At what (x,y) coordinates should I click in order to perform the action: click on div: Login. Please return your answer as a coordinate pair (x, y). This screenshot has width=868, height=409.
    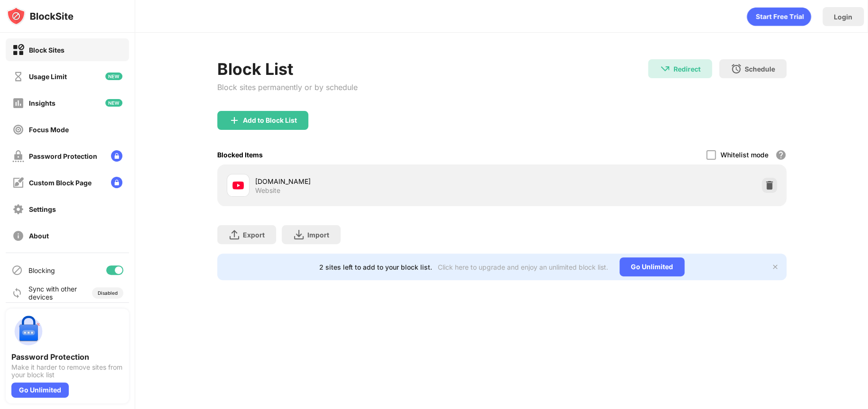
    Looking at the image, I should click on (842, 17).